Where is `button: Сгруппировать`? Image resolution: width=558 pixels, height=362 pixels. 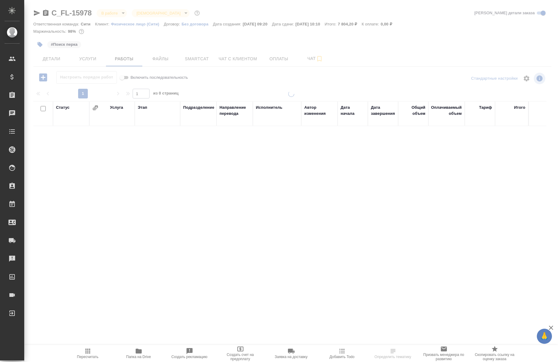
button: Сгруппировать is located at coordinates (95, 108).